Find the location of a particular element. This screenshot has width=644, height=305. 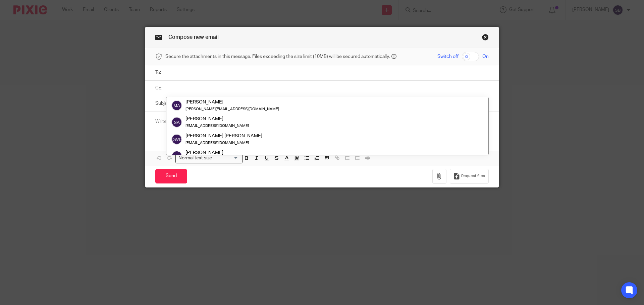

span: On is located at coordinates (485, 56).